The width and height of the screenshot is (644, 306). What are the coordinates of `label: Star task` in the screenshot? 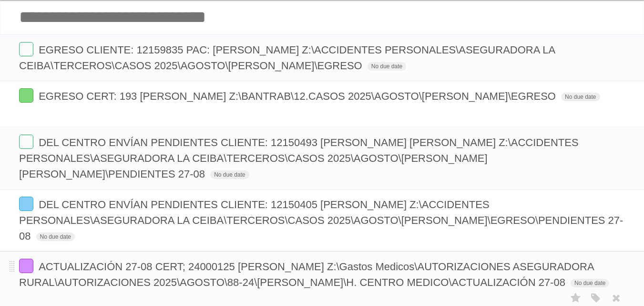 It's located at (576, 298).